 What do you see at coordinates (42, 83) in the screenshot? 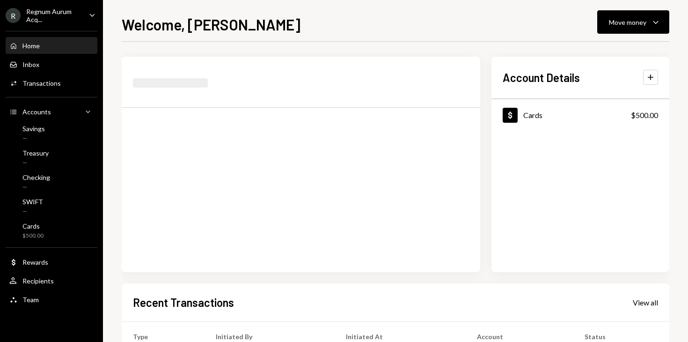
I see `div: Transactions` at bounding box center [42, 83].